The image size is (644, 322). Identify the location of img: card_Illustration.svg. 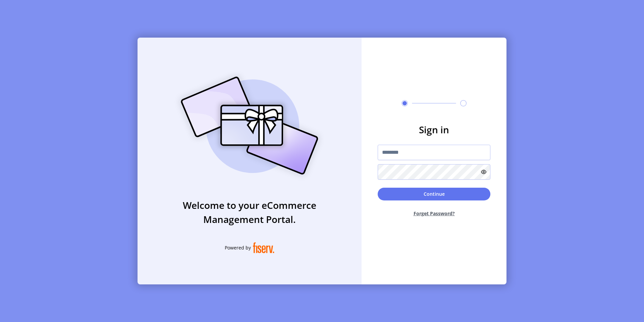
(250, 126).